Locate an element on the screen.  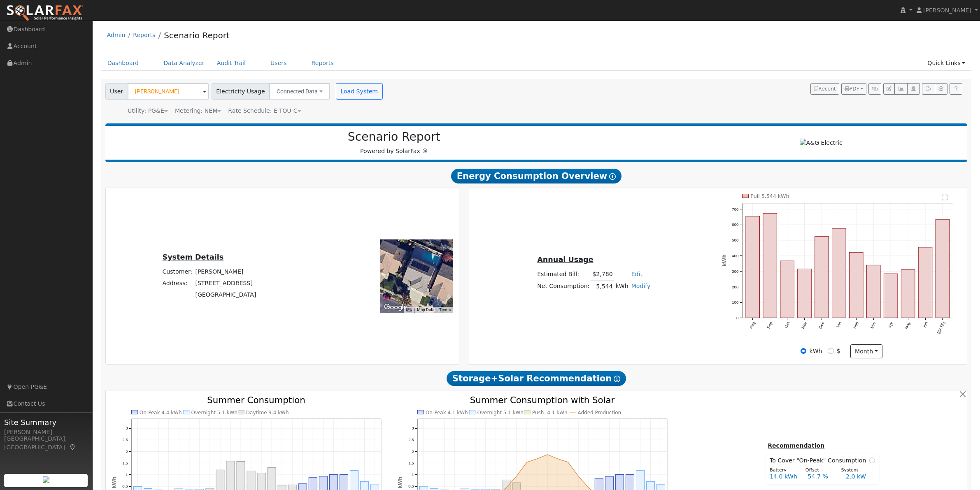
button: PDF is located at coordinates (853, 89).